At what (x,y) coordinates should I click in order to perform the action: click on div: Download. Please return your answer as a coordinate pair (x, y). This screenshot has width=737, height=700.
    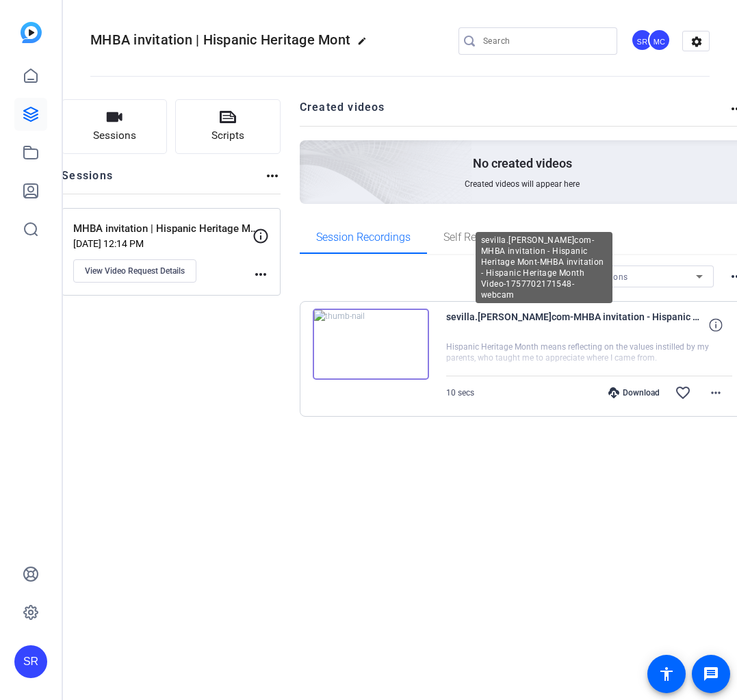
    Looking at the image, I should click on (633, 392).